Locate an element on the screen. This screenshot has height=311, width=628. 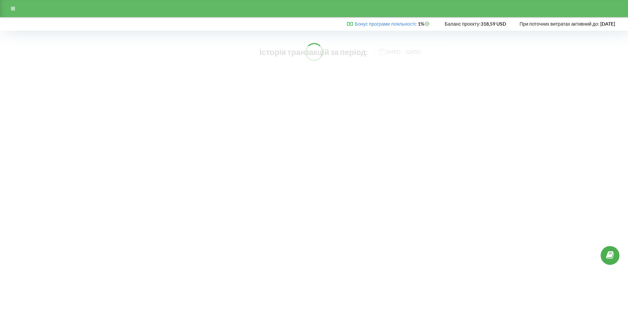
strong: 1% is located at coordinates (424, 24).